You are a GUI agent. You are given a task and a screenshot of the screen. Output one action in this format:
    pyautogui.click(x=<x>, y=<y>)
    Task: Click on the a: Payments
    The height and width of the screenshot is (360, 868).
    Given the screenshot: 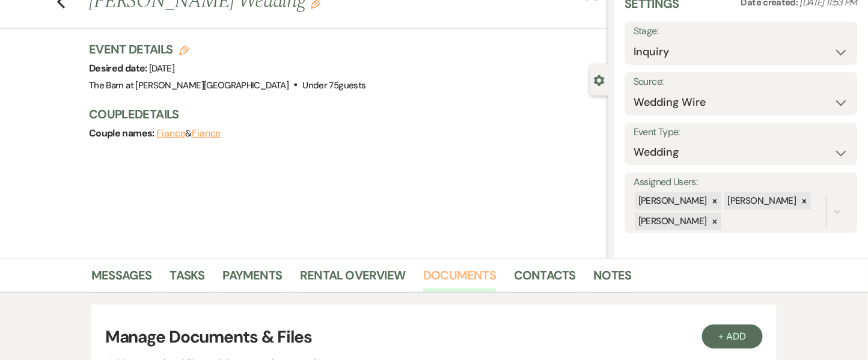 What is the action you would take?
    pyautogui.click(x=253, y=279)
    